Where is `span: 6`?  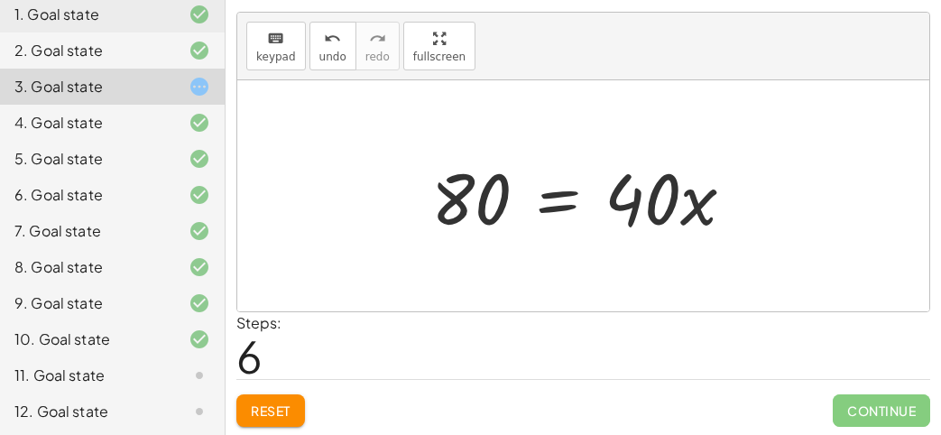 span: 6 is located at coordinates (249, 355).